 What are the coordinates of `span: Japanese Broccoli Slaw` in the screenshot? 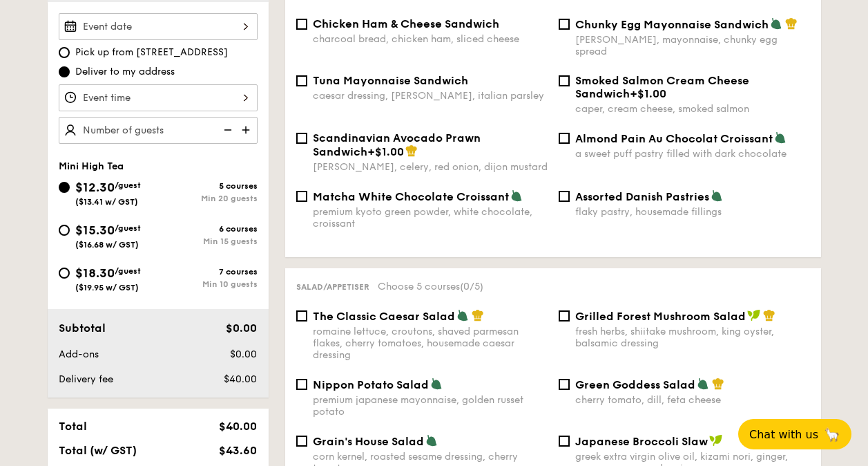 It's located at (642, 441).